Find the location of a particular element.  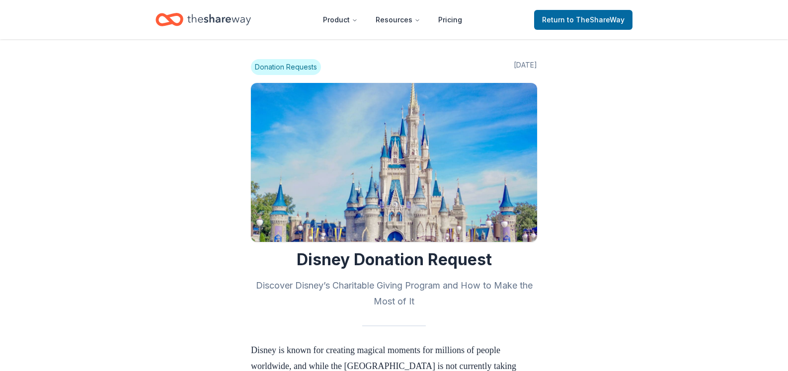

nav: Main is located at coordinates (393, 19).